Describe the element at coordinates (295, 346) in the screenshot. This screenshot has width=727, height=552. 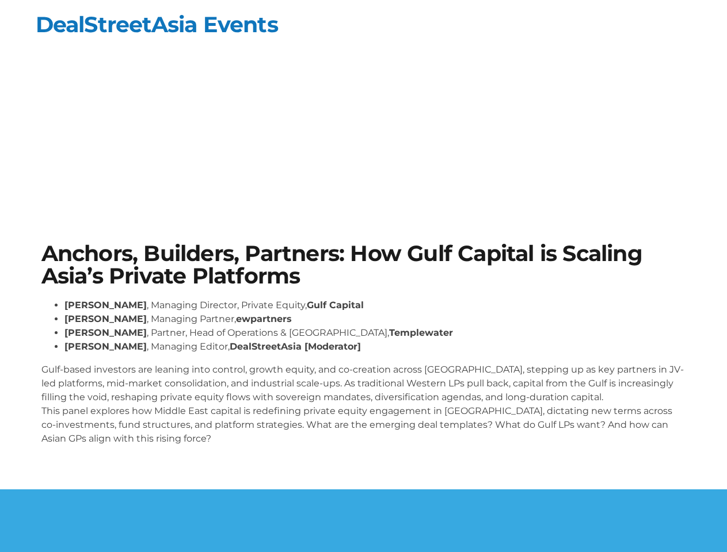
I see `strong: DealStreetAsia [Moderator]` at that location.